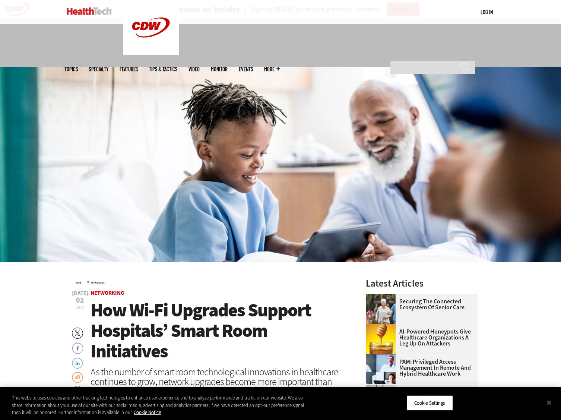 The image size is (561, 420). I want to click on a: Securing the Connected Ecosystem of Senior Care, so click(420, 304).